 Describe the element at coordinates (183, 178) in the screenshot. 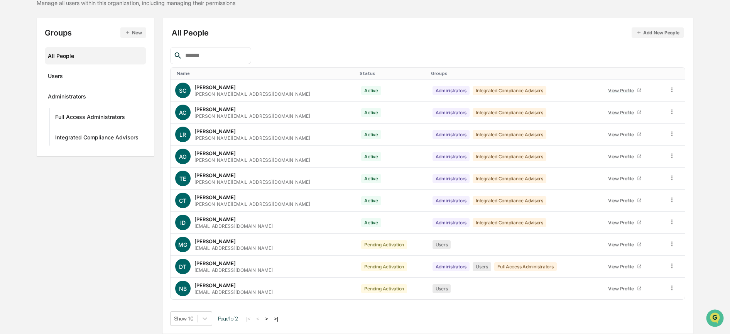

I see `span: TE` at that location.